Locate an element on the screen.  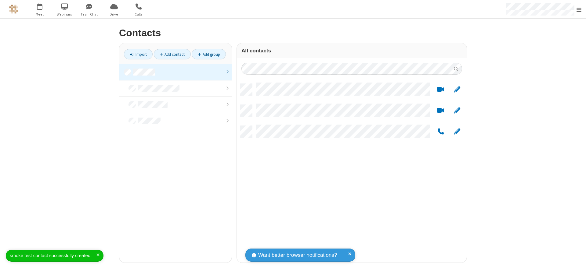
img: QA Selenium DO NOT DELETE OR CHANGE is located at coordinates (14, 9).